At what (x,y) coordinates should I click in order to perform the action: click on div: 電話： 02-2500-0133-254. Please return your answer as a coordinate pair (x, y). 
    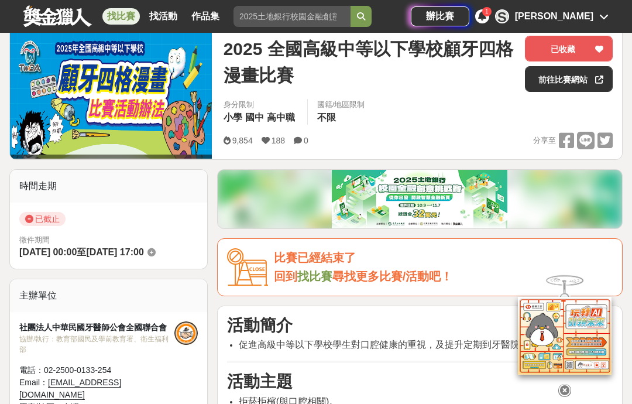
    Looking at the image, I should click on (97, 370).